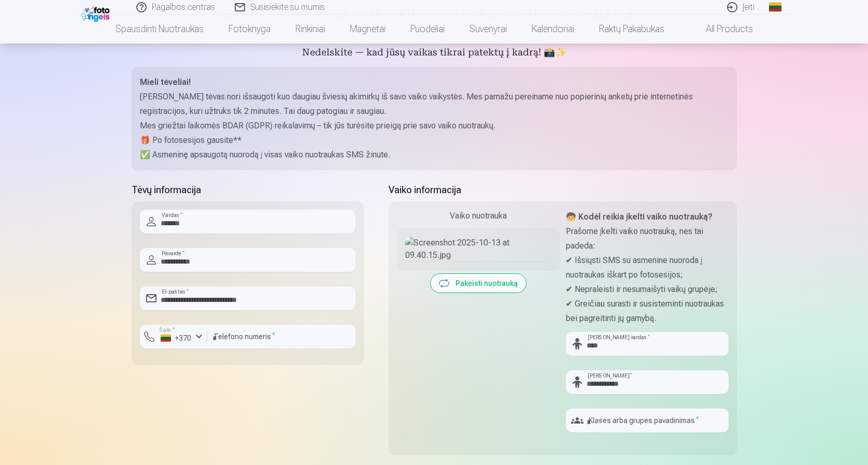  What do you see at coordinates (176, 339) in the screenshot?
I see `div: +370` at bounding box center [176, 339].